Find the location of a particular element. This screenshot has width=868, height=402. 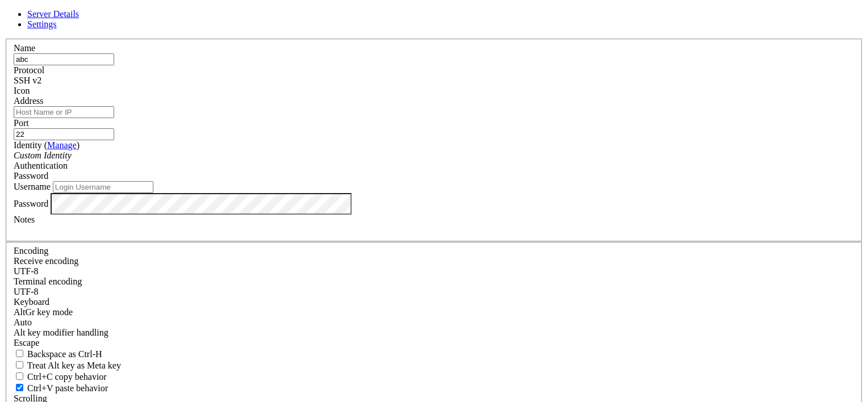

div: Escape is located at coordinates (434, 344).